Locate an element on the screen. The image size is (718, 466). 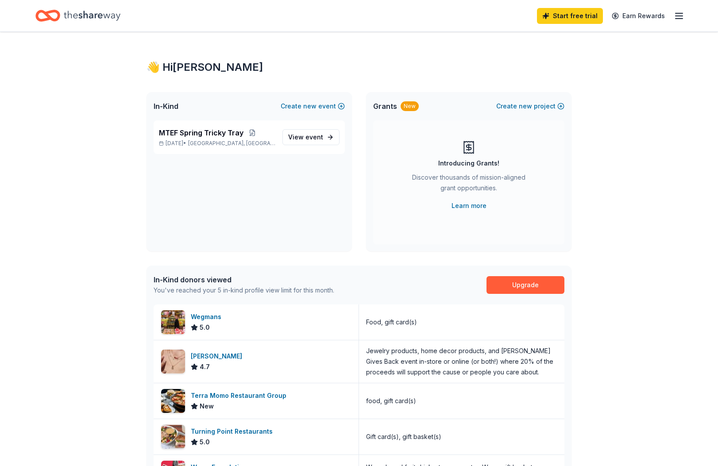
span: In-Kind is located at coordinates (166, 106).